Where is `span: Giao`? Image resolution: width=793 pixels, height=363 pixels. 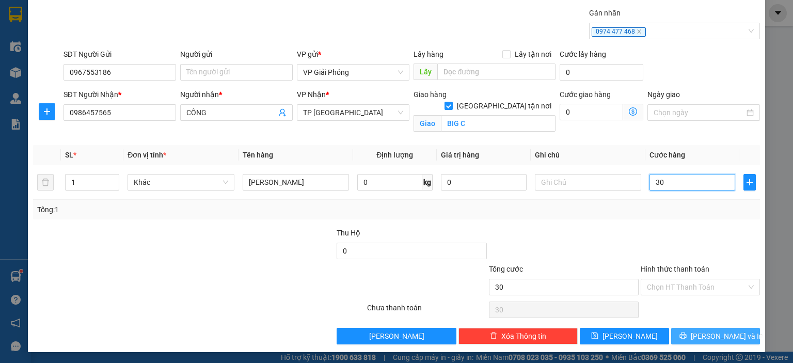 span: Giao is located at coordinates (427, 123).